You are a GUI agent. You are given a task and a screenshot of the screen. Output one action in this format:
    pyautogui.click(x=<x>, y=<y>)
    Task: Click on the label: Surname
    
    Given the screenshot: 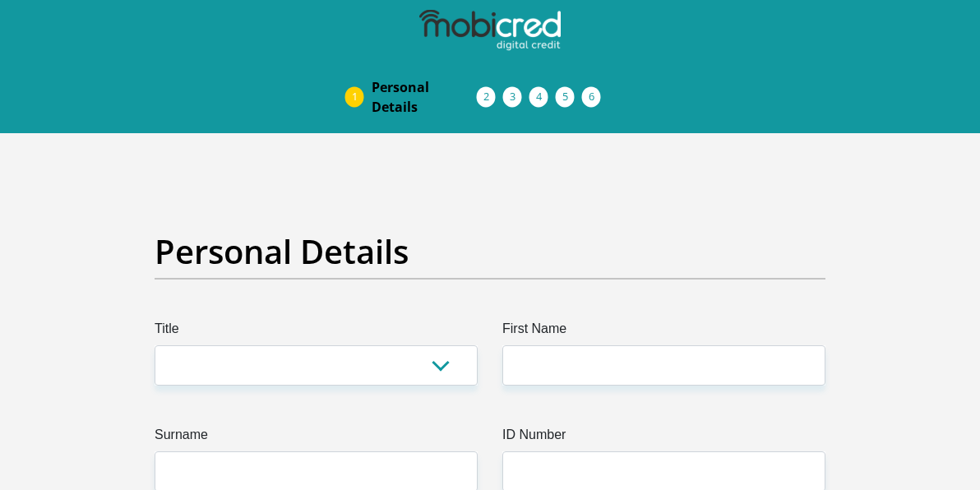 What is the action you would take?
    pyautogui.click(x=316, y=438)
    